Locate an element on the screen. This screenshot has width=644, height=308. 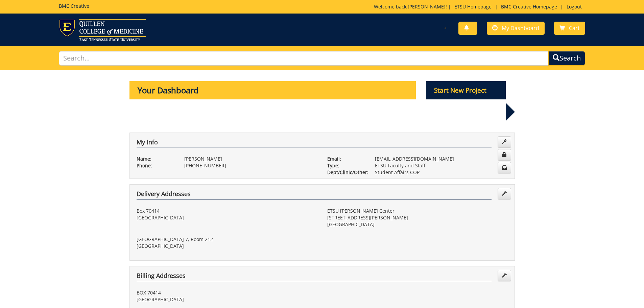
a: Logout is located at coordinates (574, 7).